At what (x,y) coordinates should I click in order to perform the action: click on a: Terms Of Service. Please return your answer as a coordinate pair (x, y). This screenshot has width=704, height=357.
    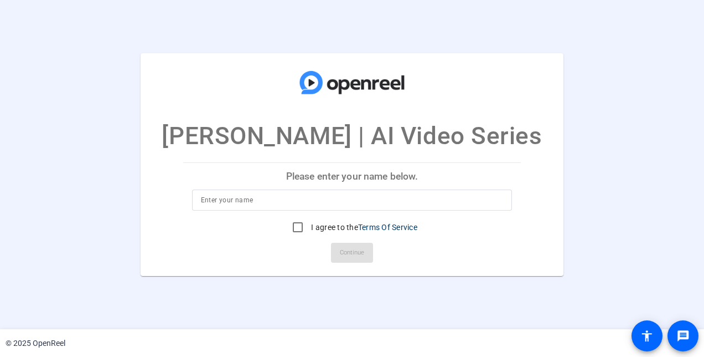
    Looking at the image, I should click on (388, 227).